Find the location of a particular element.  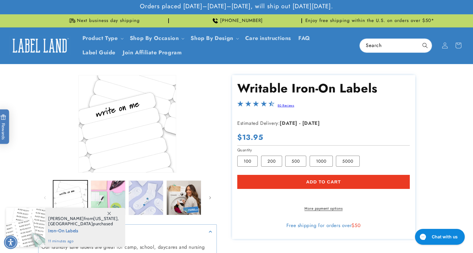

a: Label Guide is located at coordinates (99, 53).